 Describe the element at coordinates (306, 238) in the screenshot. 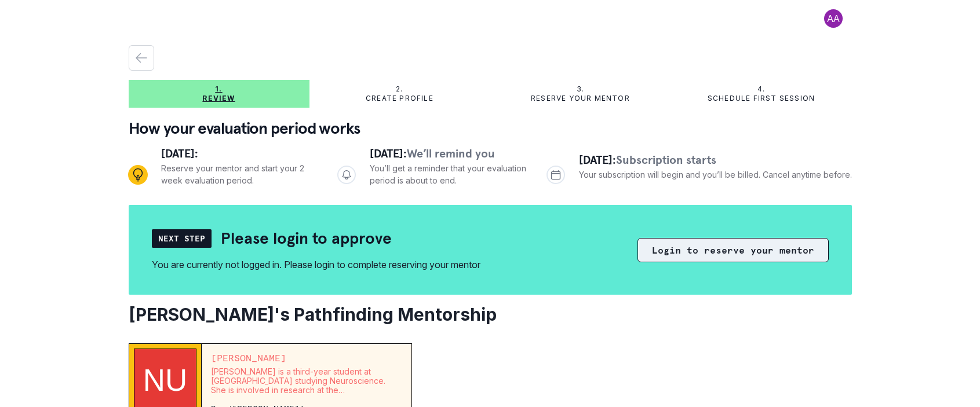

I see `h2: Please login to approve` at that location.